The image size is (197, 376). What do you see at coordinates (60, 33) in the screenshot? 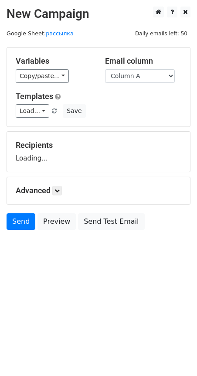
I see `a: рассылка` at bounding box center [60, 33].